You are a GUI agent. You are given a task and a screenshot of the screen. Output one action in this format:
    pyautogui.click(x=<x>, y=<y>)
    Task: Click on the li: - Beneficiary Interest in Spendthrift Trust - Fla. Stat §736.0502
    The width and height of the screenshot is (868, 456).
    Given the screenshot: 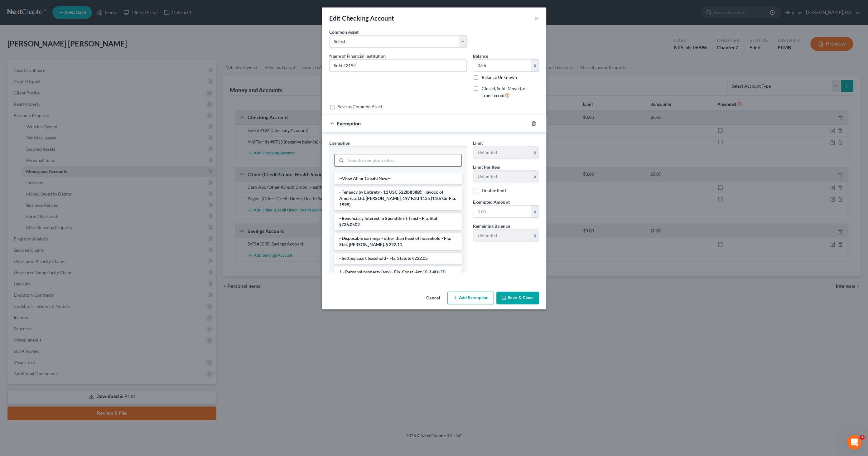 What is the action you would take?
    pyautogui.click(x=398, y=222)
    